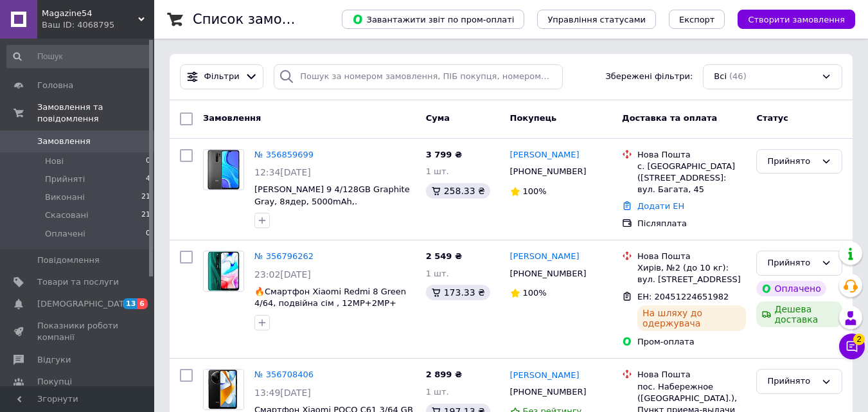 The image size is (868, 412). Describe the element at coordinates (54, 360) in the screenshot. I see `span: Відгуки` at that location.